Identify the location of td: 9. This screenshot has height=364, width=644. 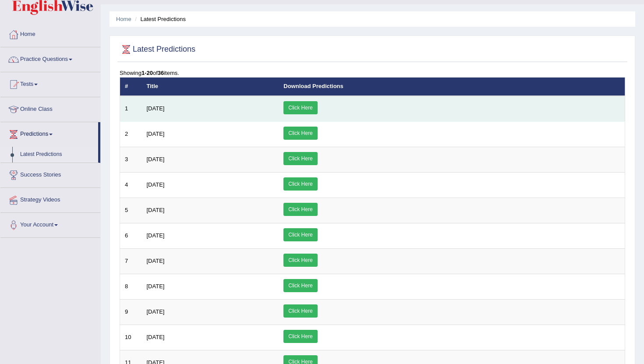
(131, 312).